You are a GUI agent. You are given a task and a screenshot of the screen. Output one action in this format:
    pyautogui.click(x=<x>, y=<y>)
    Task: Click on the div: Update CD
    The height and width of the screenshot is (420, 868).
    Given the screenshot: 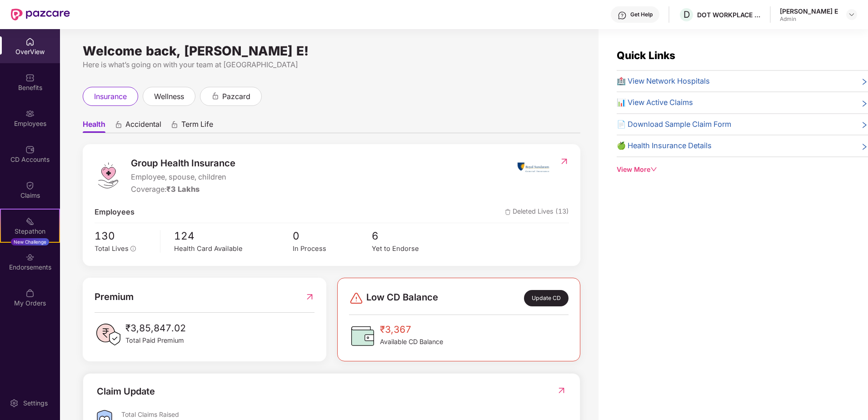 What is the action you would take?
    pyautogui.click(x=546, y=298)
    